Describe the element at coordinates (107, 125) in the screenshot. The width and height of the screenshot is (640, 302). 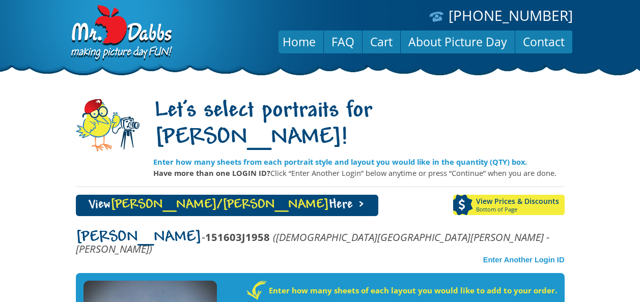
I see `img: camera-mascot` at that location.